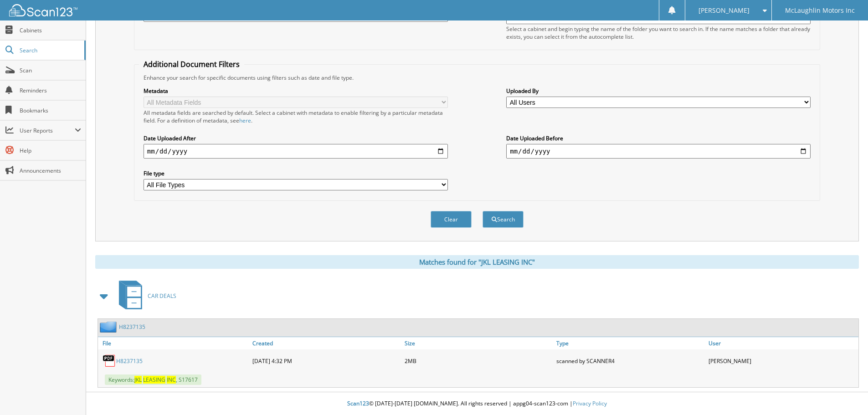  Describe the element at coordinates (50, 150) in the screenshot. I see `span: Help` at that location.